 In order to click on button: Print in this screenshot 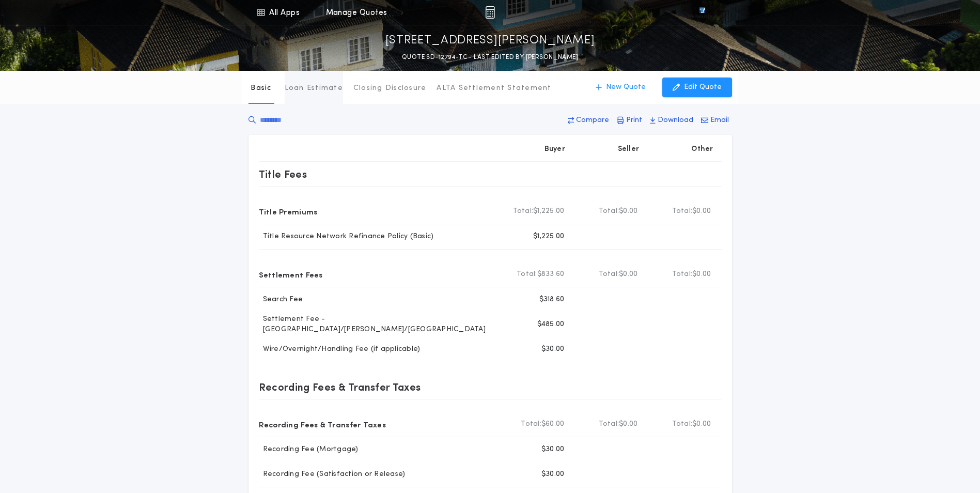, I will do `click(629, 121)`.